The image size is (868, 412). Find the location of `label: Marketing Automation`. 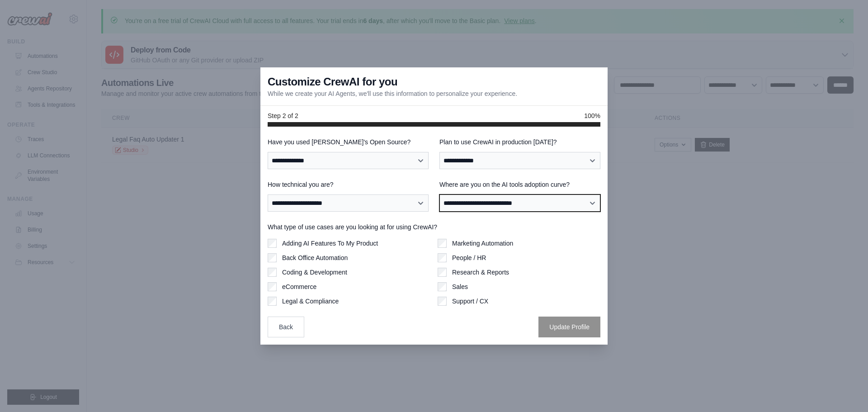

label: Marketing Automation is located at coordinates (482, 244).